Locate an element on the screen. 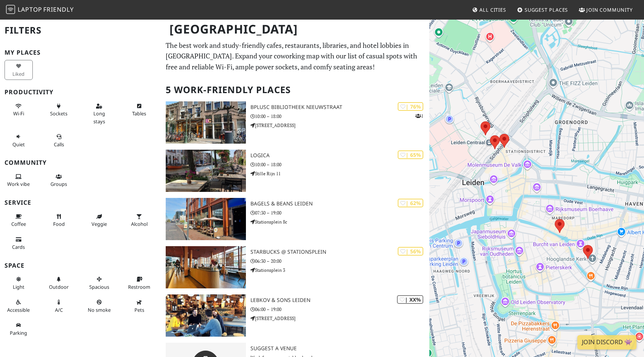  button: Work vibe is located at coordinates (18, 180).